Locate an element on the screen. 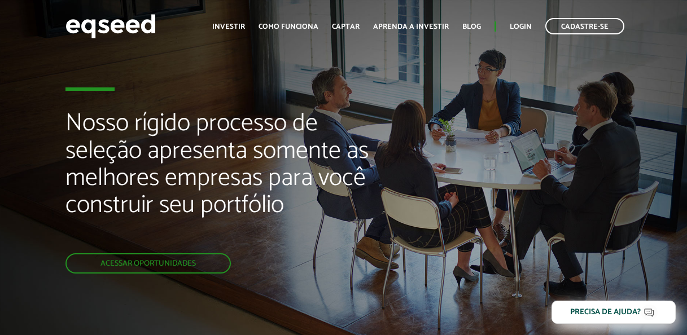 The image size is (687, 335). a: Login is located at coordinates (520, 27).